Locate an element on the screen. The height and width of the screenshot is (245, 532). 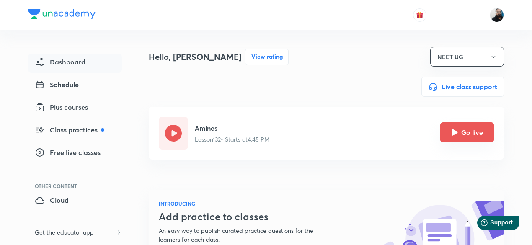
h5: Amines is located at coordinates (232, 128).